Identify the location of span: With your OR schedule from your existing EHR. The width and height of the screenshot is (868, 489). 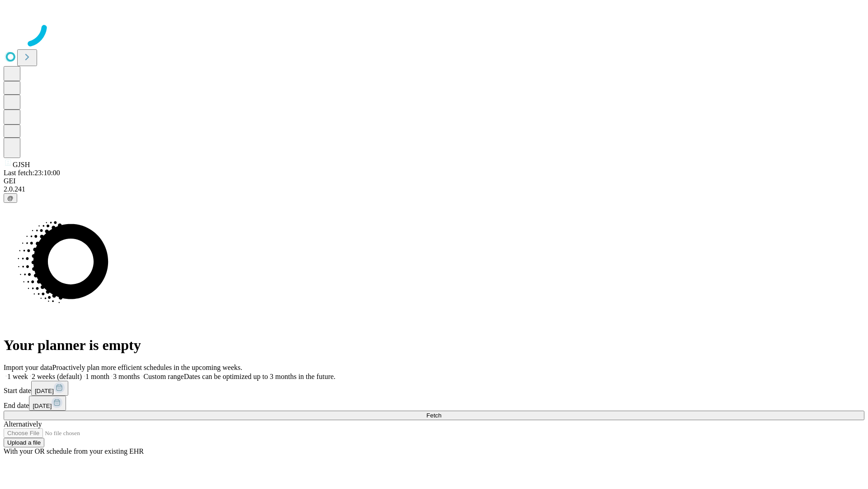
(73, 451).